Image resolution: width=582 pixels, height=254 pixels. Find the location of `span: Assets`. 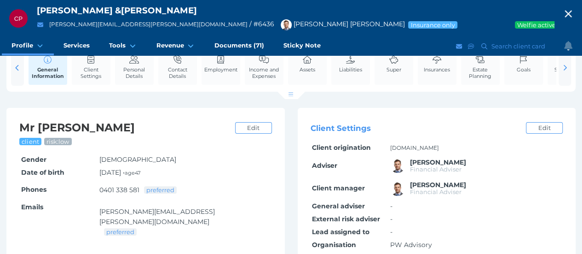

span: Assets is located at coordinates (307, 69).